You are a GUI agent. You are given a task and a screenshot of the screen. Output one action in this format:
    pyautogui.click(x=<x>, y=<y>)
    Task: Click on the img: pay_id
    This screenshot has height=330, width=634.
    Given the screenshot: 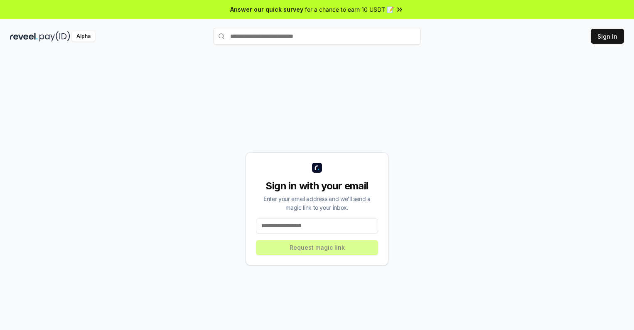 What is the action you would take?
    pyautogui.click(x=55, y=36)
    